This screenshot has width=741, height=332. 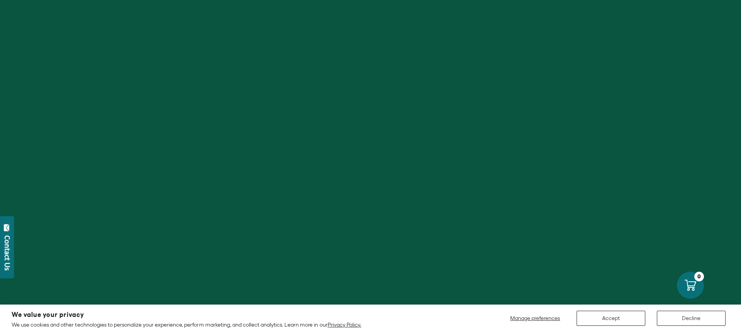 I want to click on h2: We value your privacy, so click(x=186, y=314).